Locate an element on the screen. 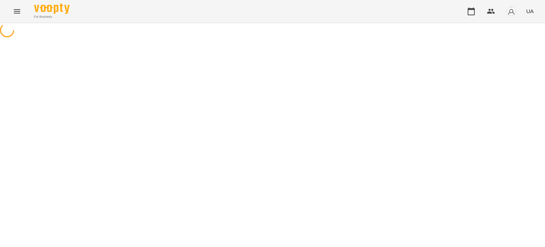  span: UA is located at coordinates (530, 11).